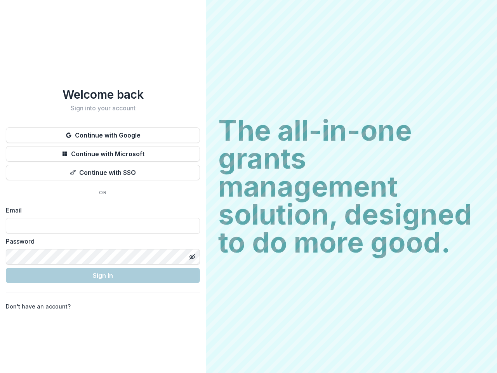 The width and height of the screenshot is (497, 373). Describe the element at coordinates (101, 210) in the screenshot. I see `label: Email` at that location.